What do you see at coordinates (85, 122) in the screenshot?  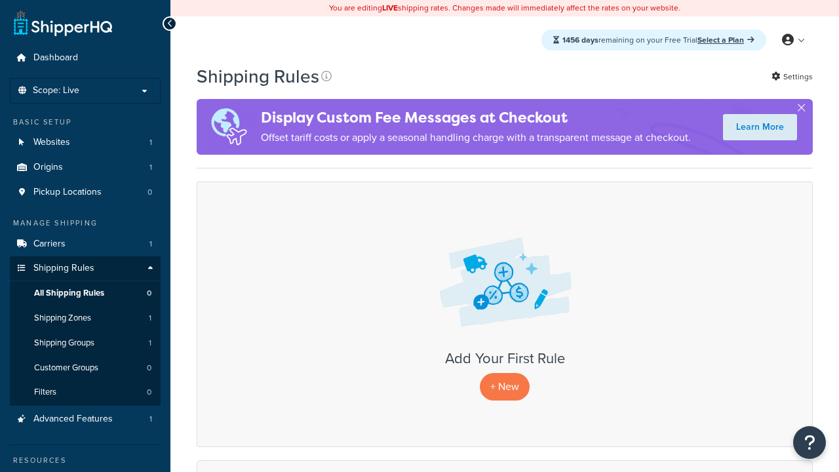 I see `div: Basic Setup` at bounding box center [85, 122].